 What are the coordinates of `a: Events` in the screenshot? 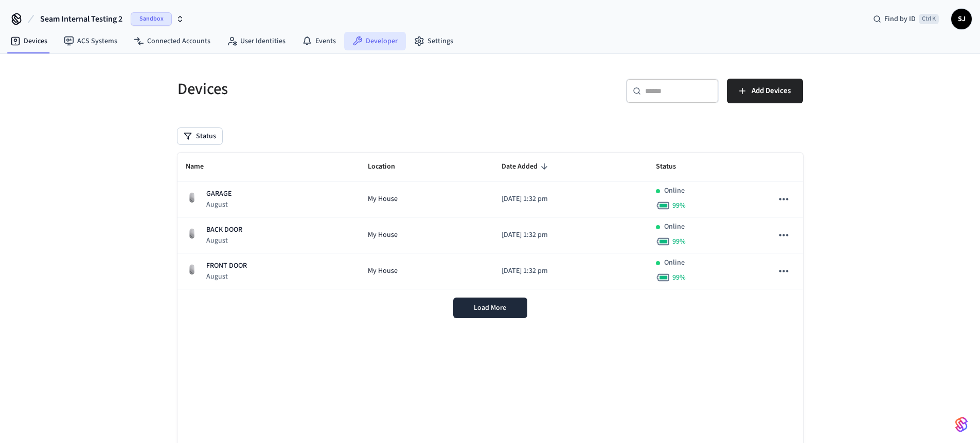 It's located at (319, 41).